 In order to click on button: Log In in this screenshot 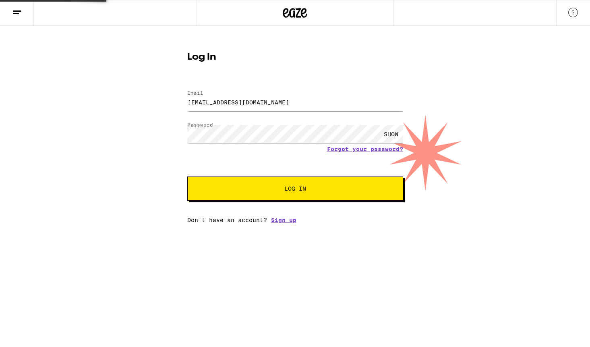, I will do `click(295, 188)`.